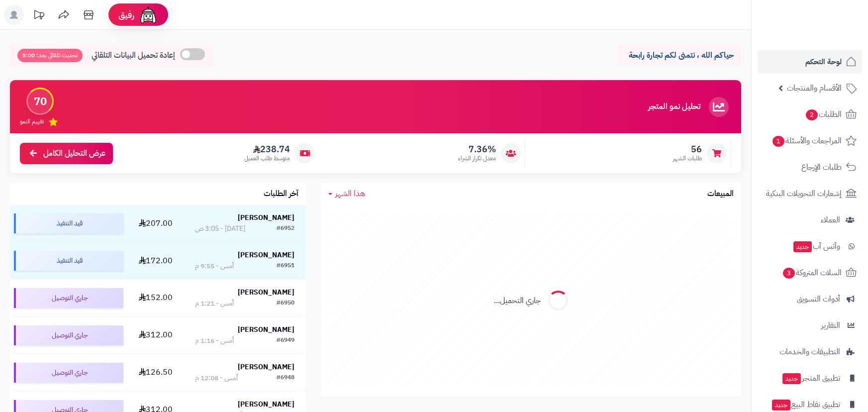 The width and height of the screenshot is (868, 412). I want to click on img: logo-2.png, so click(829, 18).